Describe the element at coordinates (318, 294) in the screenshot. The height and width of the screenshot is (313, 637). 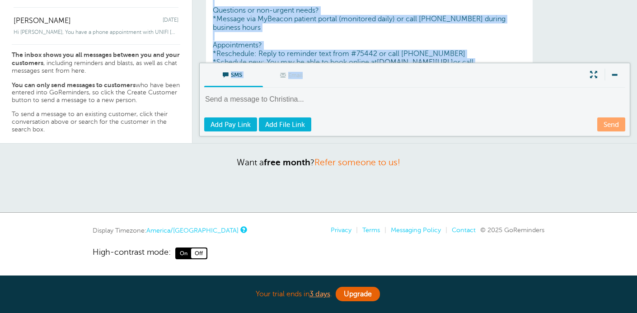
I see `div: Your trial ends in .` at that location.